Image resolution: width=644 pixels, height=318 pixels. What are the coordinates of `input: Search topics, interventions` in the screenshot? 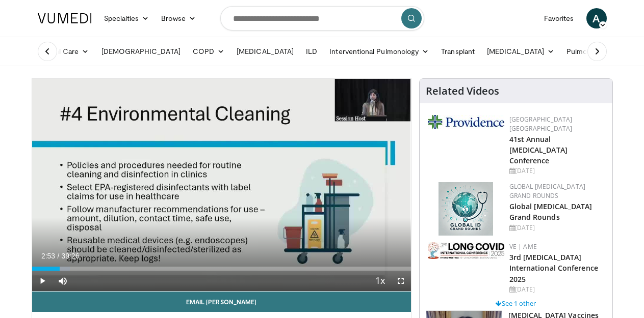 It's located at (322, 18).